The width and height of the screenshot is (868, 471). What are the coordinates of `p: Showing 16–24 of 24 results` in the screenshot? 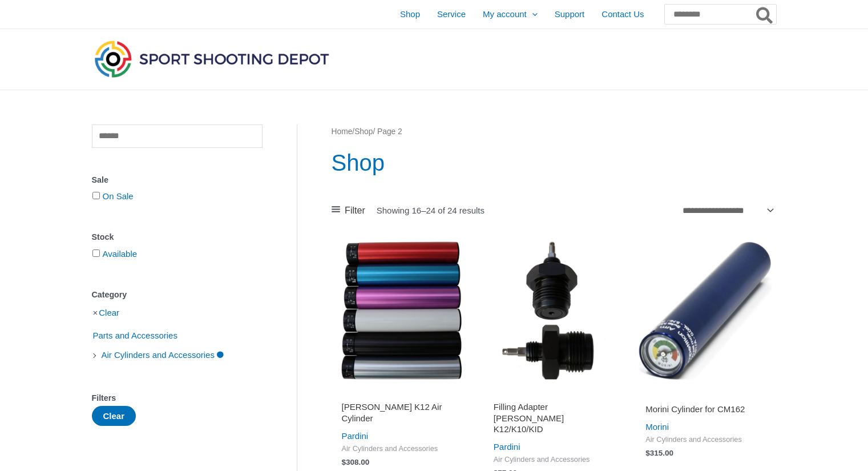 It's located at (430, 210).